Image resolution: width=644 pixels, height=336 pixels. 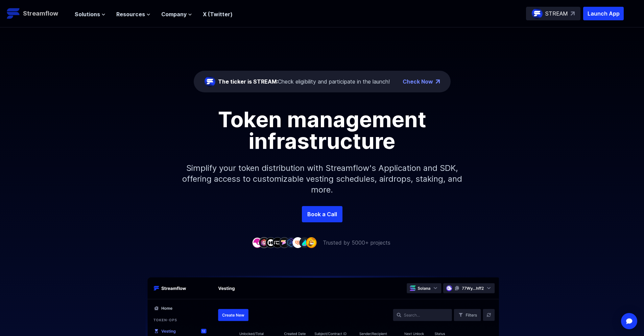 I want to click on div: Open Intercom Messenger, so click(x=629, y=321).